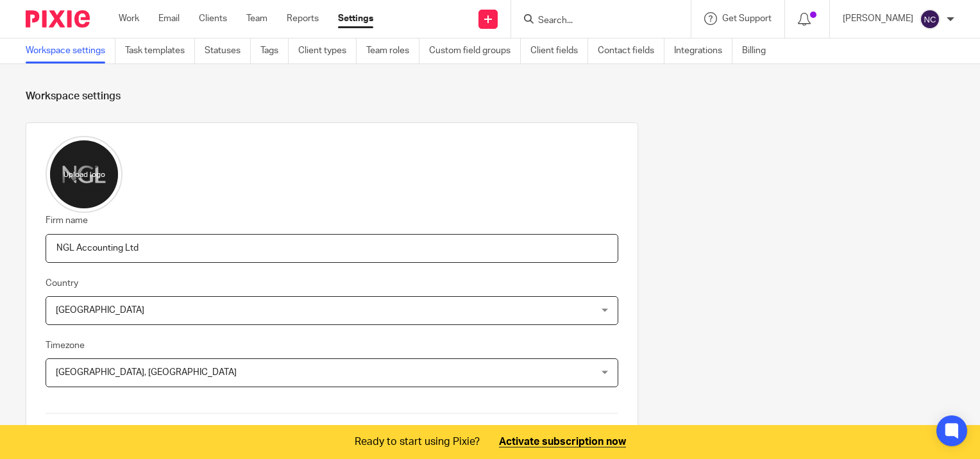  What do you see at coordinates (490, 96) in the screenshot?
I see `h1: Workspace settings` at bounding box center [490, 96].